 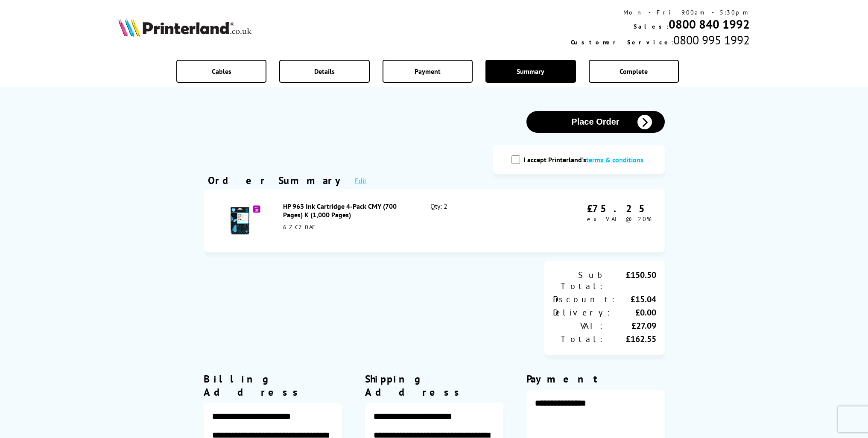 What do you see at coordinates (245, 220) in the screenshot?
I see `img: HP 963 Ink Cartridge 4-Pack CMY (700 Pages) K (1,000 Pages)` at bounding box center [245, 220].